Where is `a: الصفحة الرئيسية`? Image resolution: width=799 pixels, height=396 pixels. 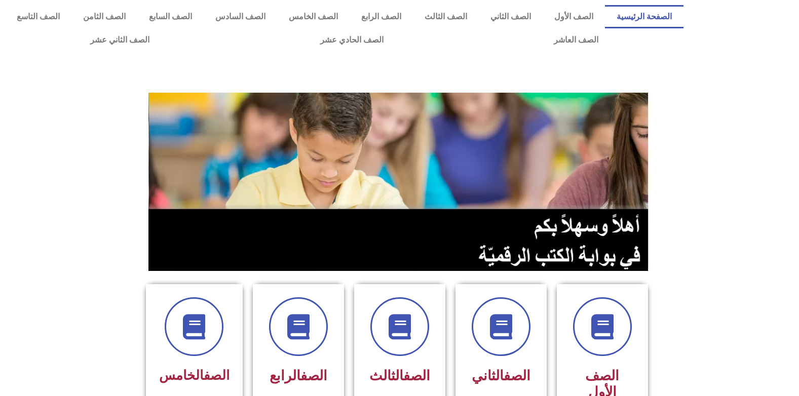 a: الصفحة الرئيسية is located at coordinates (644, 17).